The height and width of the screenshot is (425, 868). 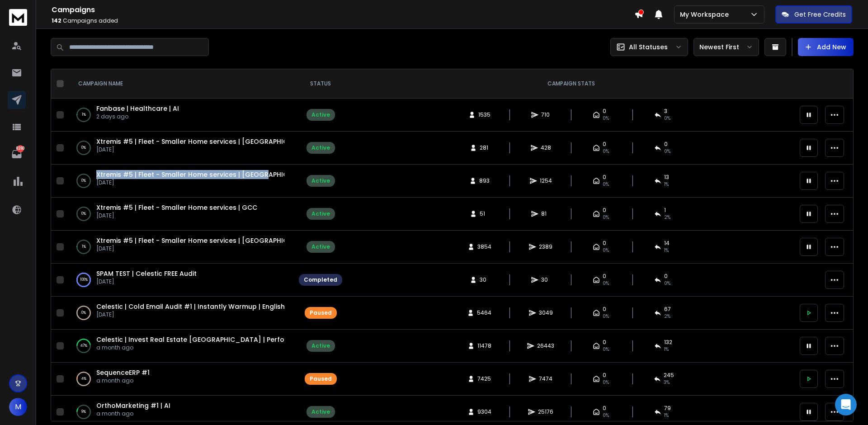 What do you see at coordinates (546, 313) in the screenshot?
I see `span: 3049` at bounding box center [546, 313].